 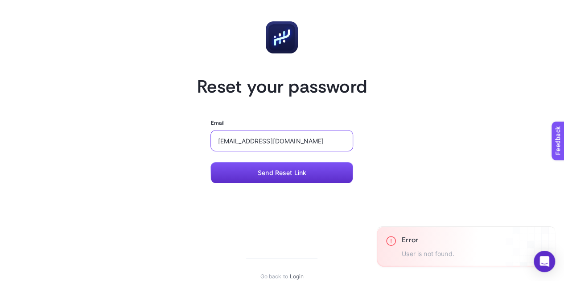 What do you see at coordinates (218, 123) in the screenshot?
I see `label: Email` at bounding box center [218, 123].